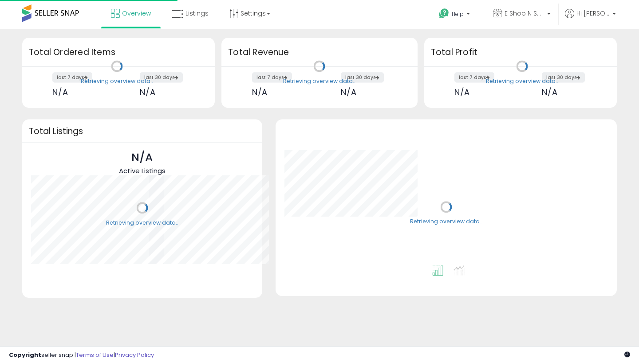 The image size is (639, 364). Describe the element at coordinates (136, 13) in the screenshot. I see `span: Overview` at that location.